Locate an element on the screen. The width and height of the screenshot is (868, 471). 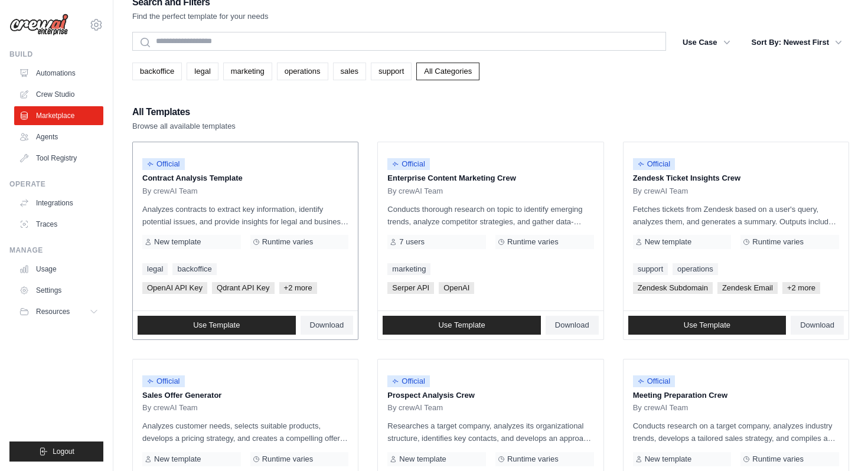
p: Browse all available templates is located at coordinates (184, 126).